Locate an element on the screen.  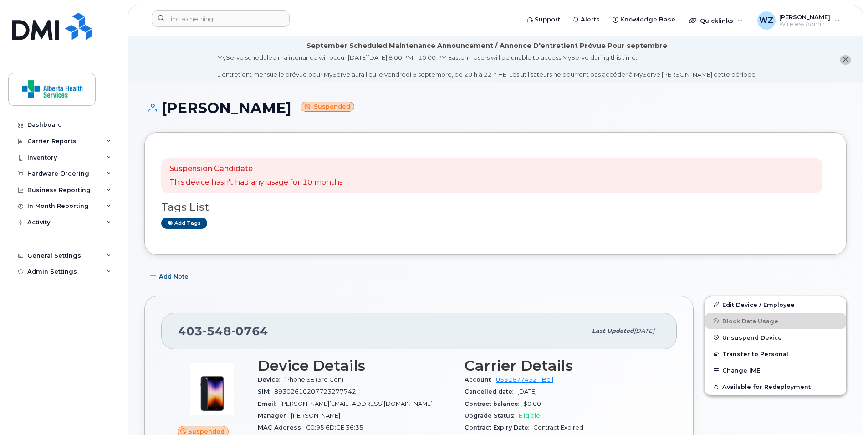
span: Add Note is located at coordinates (173, 276).